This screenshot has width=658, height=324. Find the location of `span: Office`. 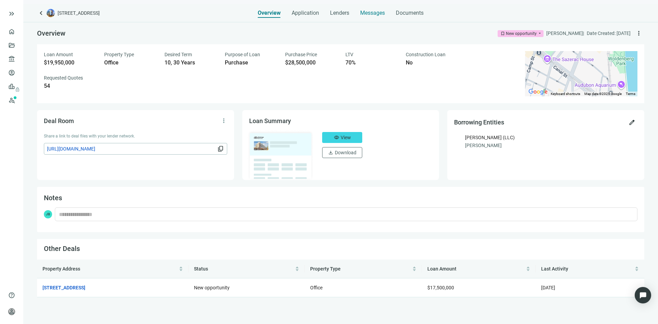

span: Office is located at coordinates (316, 288).